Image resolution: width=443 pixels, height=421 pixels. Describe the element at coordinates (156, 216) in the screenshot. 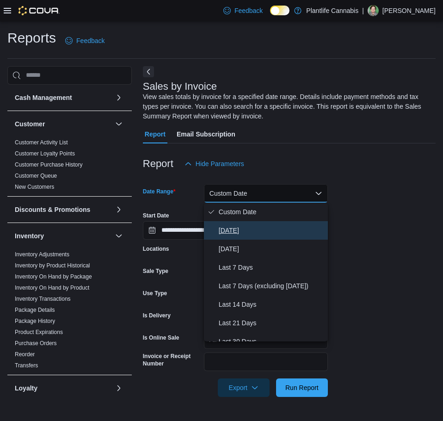

I see `label: Start Date` at that location.